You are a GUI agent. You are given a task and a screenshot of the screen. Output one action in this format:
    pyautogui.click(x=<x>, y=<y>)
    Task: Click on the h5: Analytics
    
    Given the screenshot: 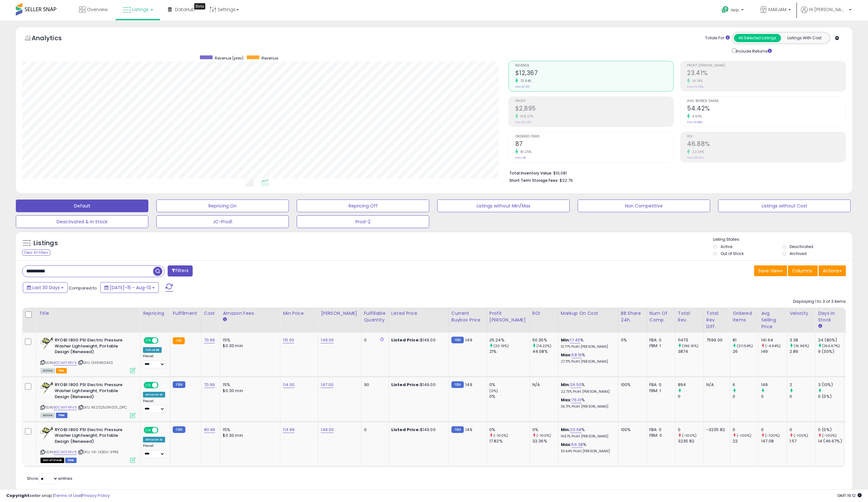 What is the action you would take?
    pyautogui.click(x=53, y=38)
    